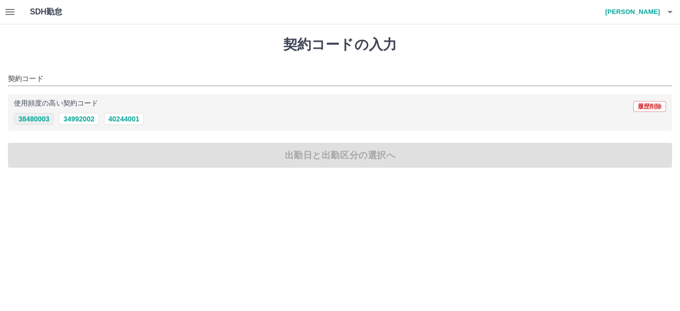 The image size is (680, 311). What do you see at coordinates (650, 107) in the screenshot?
I see `button: 履歴削除` at bounding box center [650, 107].